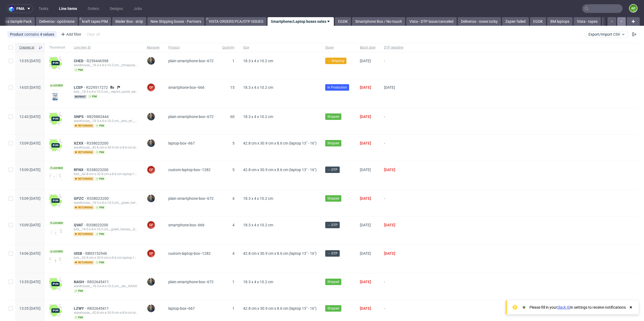 The image size is (644, 321). I want to click on span: R229517272, so click(98, 88).